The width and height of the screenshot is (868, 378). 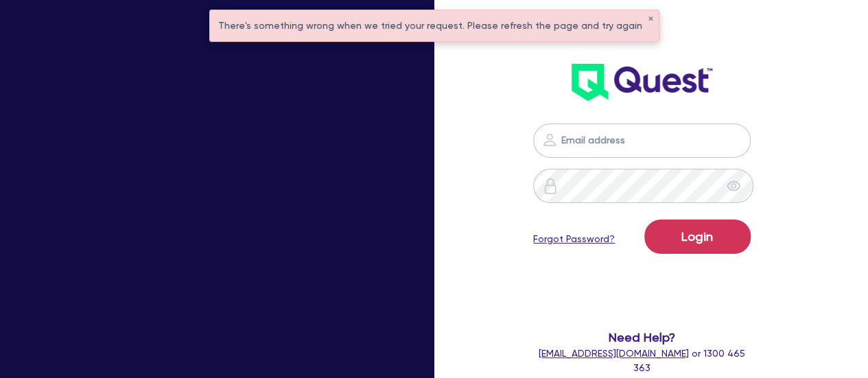 I want to click on input: Email address, so click(x=642, y=141).